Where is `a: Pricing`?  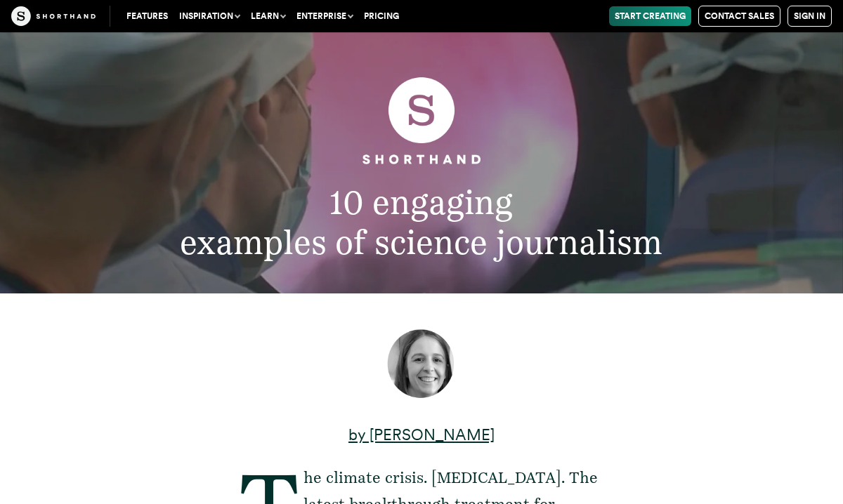 a: Pricing is located at coordinates (382, 16).